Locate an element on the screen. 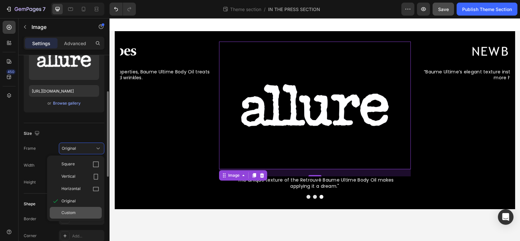 This screenshot has height=241, width=520. img: gempages_479927666422580021-8475d4de-b95c-4a1c-b2c9-95a9a845b587.png is located at coordinates (206, 87).